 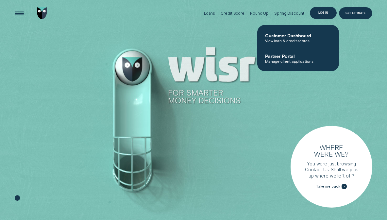 I want to click on div: Spring Discount, so click(x=289, y=13).